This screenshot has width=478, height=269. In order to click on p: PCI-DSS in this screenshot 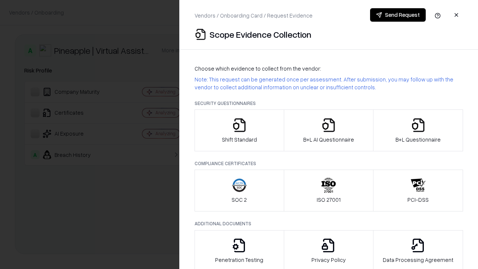, I will do `click(418, 200)`.